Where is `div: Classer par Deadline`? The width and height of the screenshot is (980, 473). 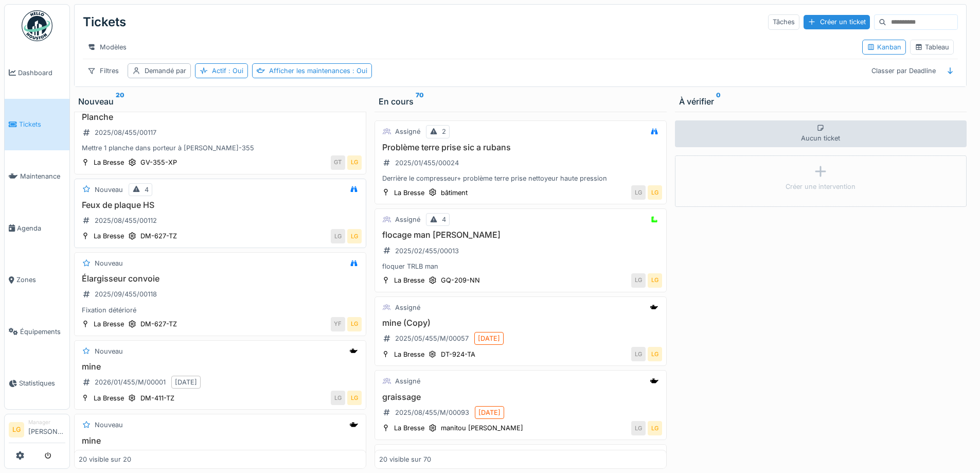
div: Classer par Deadline is located at coordinates (903, 70).